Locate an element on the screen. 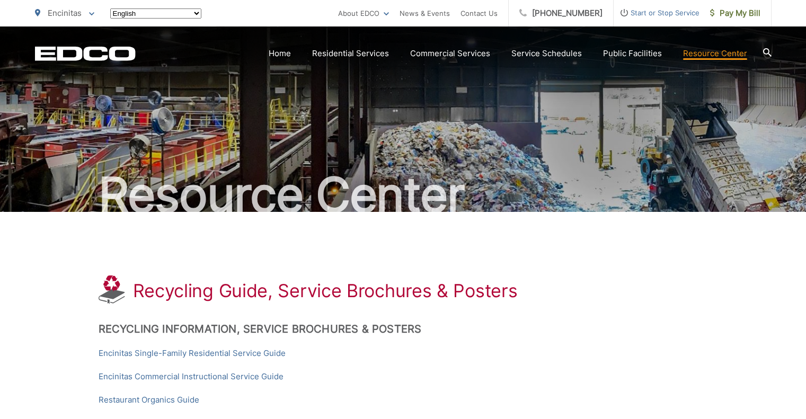 The height and width of the screenshot is (419, 806). span: Encinitas is located at coordinates (65, 13).